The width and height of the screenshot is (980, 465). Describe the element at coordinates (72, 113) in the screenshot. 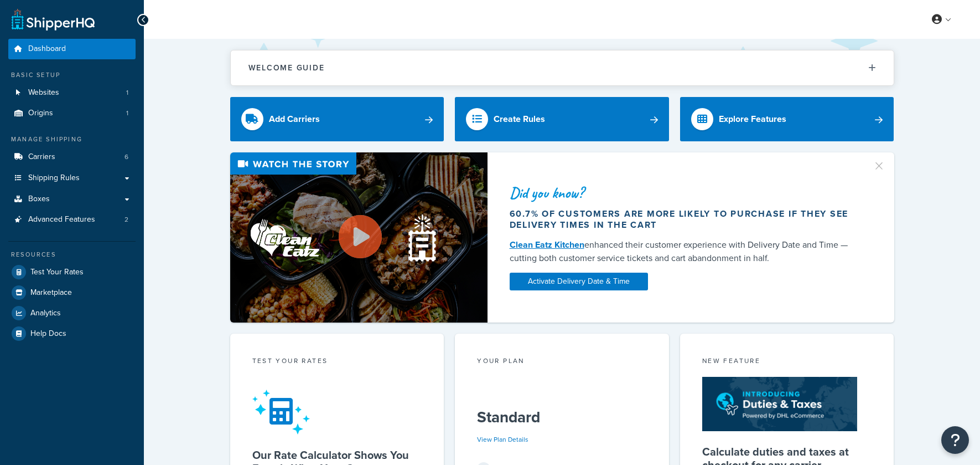

I see `a: Origins1` at that location.